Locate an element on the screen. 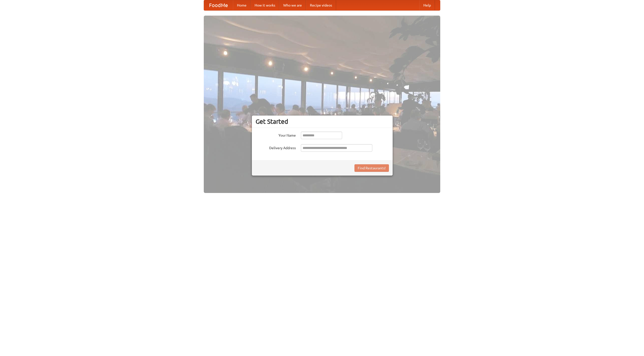 The height and width of the screenshot is (356, 644). a: Recipe videos is located at coordinates (321, 5).